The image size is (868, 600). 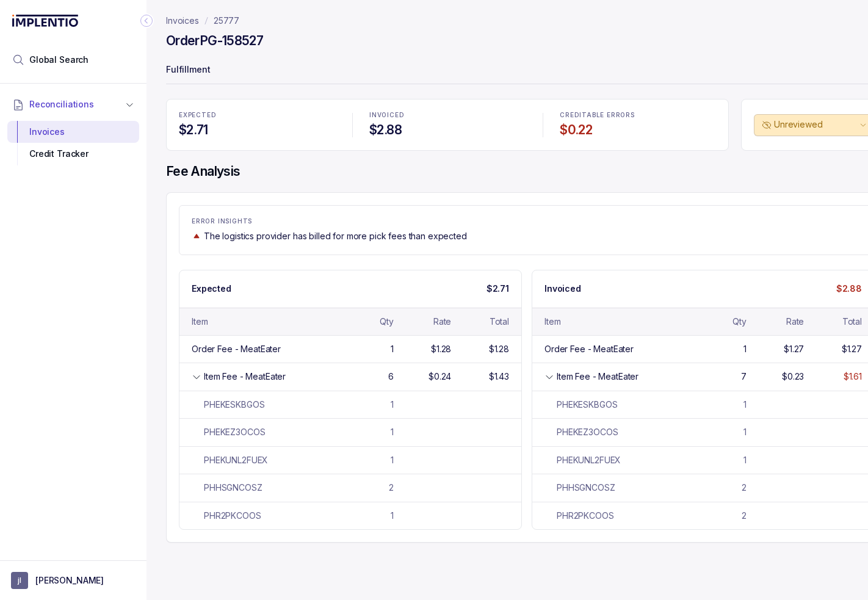 I want to click on a: Invoices, so click(x=183, y=21).